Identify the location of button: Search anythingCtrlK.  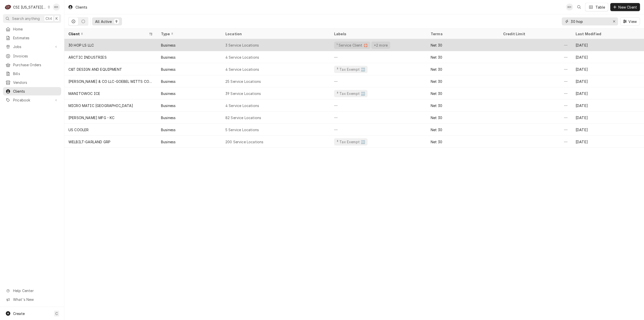
(32, 18).